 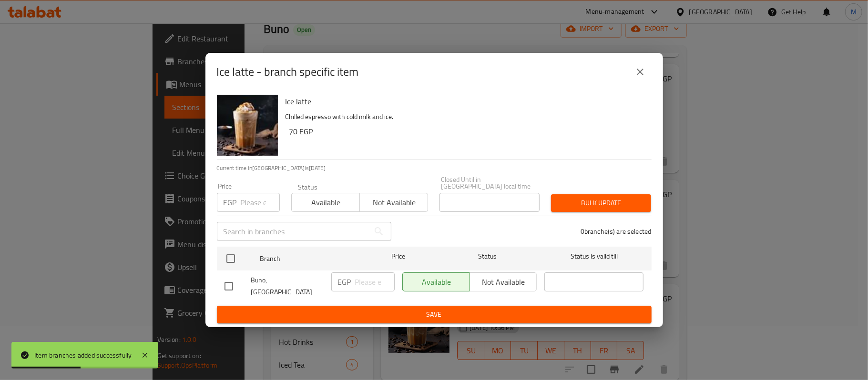 What do you see at coordinates (601, 203) in the screenshot?
I see `button: Bulk update` at bounding box center [601, 203].